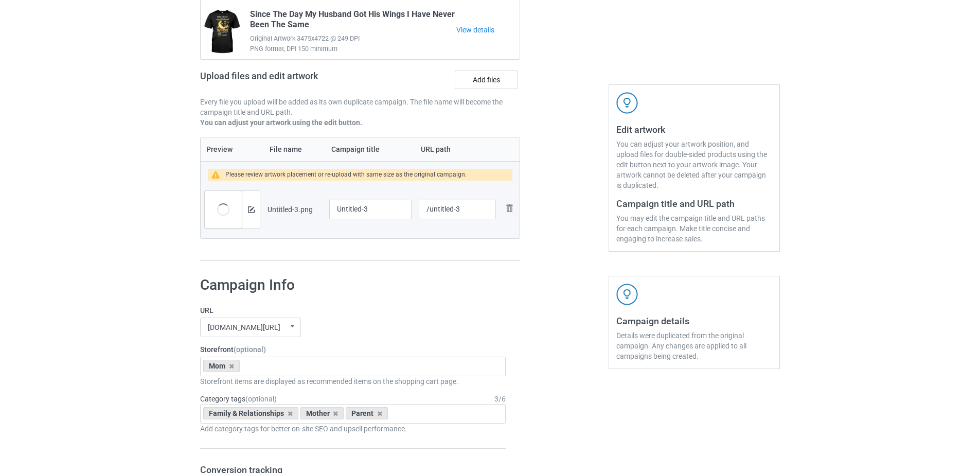 The image size is (980, 473). What do you see at coordinates (232, 150) in the screenshot?
I see `th: Preview` at bounding box center [232, 150].